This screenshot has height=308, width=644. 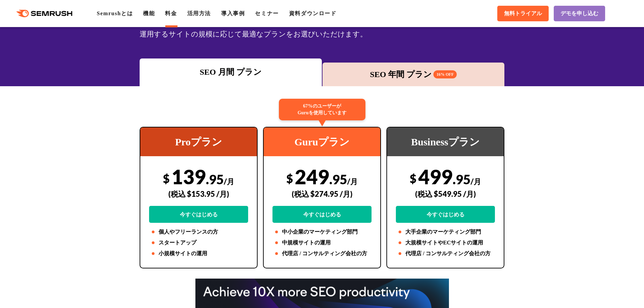 I want to click on span: 無料トライアル, so click(x=523, y=13).